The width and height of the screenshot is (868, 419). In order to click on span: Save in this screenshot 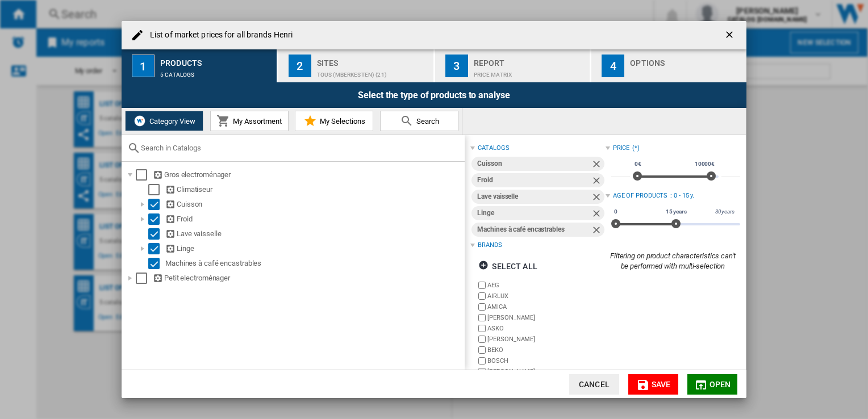, I will do `click(661, 384)`.